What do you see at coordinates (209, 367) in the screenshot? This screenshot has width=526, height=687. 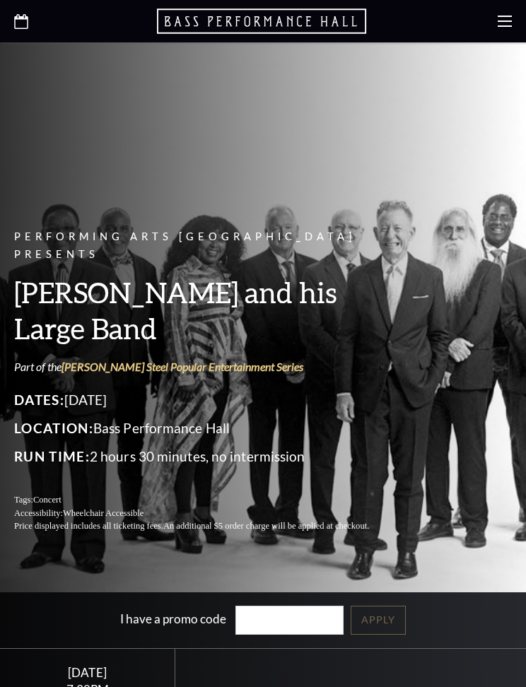 I see `p: Part of the` at bounding box center [209, 367].